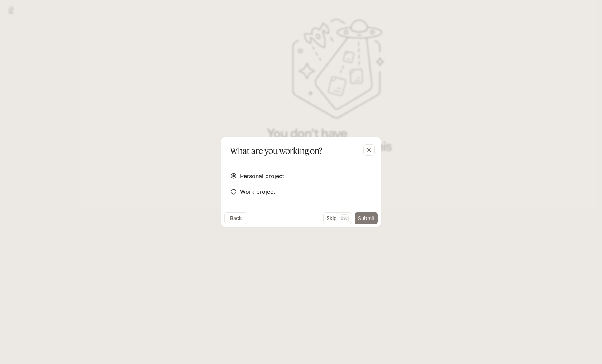 This screenshot has height=364, width=602. What do you see at coordinates (366, 218) in the screenshot?
I see `button: Submit` at bounding box center [366, 218].